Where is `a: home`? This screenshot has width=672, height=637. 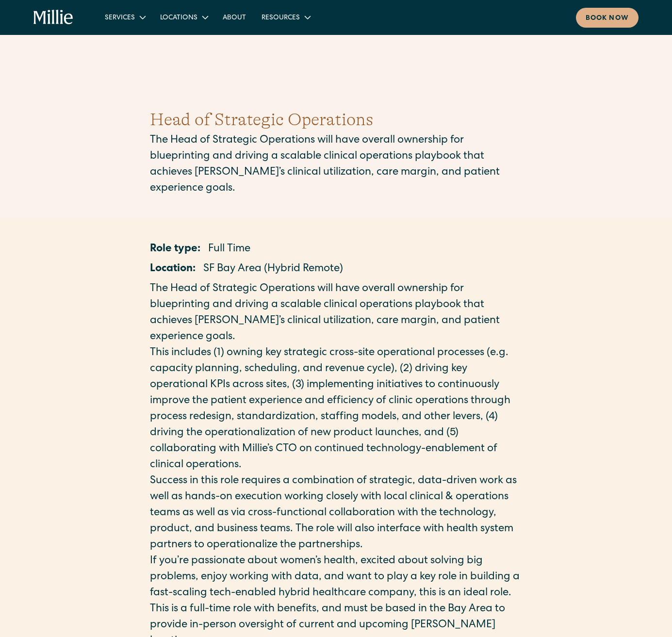 a: home is located at coordinates (53, 18).